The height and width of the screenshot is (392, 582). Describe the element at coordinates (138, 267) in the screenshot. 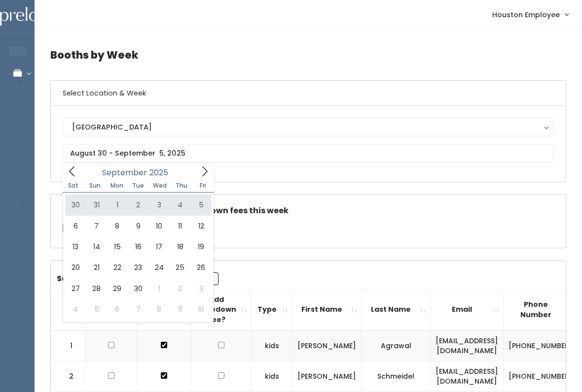

I see `span: September 23, 2025` at that location.